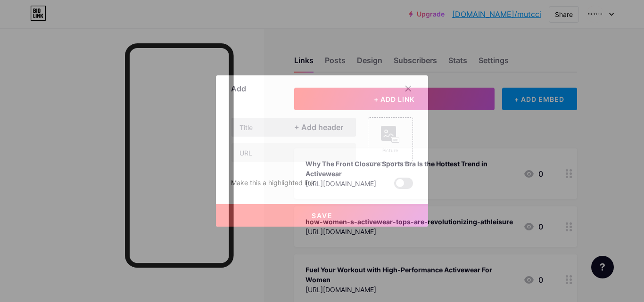  What do you see at coordinates (273, 183) in the screenshot?
I see `div: Make this a highlighted link` at bounding box center [273, 183].